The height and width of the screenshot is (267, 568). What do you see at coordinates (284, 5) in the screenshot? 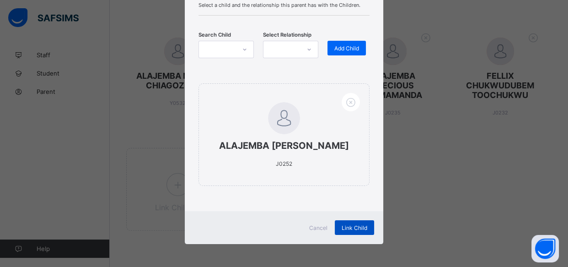
I see `span: Select a child and the relationship this parent has with the Children.` at bounding box center [284, 5].